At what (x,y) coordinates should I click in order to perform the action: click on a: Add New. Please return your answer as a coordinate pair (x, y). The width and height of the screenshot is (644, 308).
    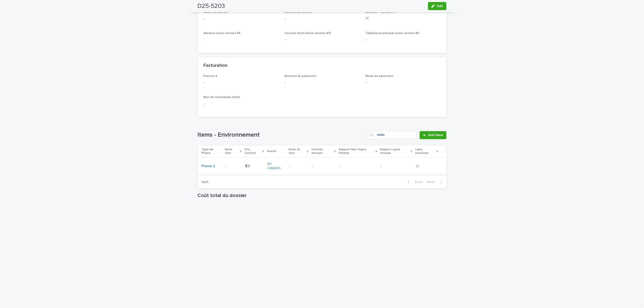
    Looking at the image, I should click on (433, 135).